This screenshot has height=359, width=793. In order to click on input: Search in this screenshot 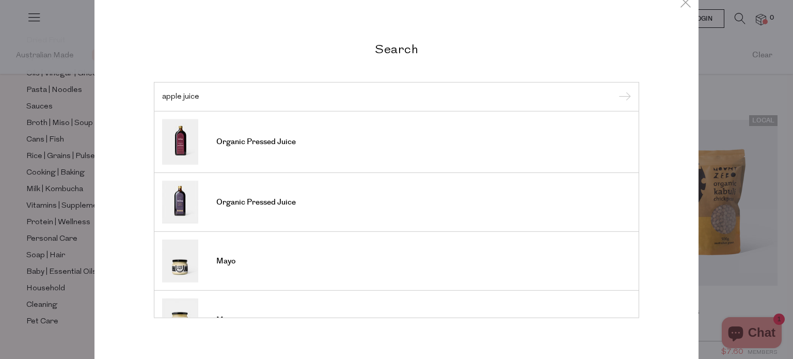, I will do `click(397, 96)`.